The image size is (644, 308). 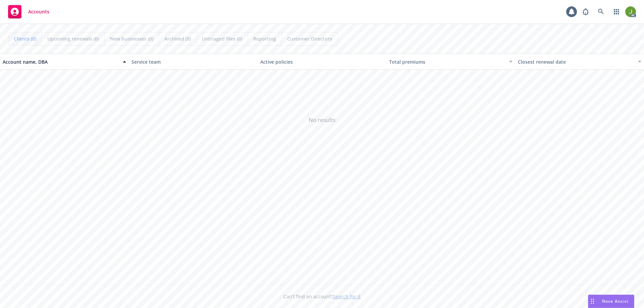 What do you see at coordinates (61, 62) in the screenshot?
I see `div: Account name, DBA` at bounding box center [61, 62].